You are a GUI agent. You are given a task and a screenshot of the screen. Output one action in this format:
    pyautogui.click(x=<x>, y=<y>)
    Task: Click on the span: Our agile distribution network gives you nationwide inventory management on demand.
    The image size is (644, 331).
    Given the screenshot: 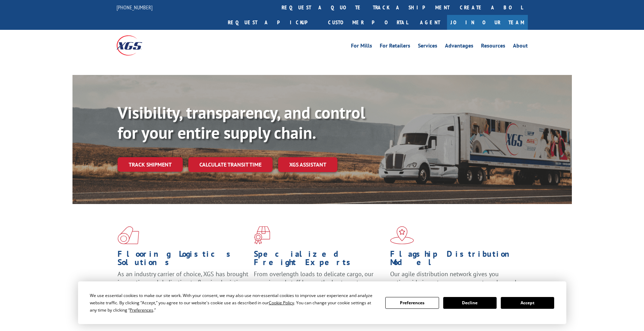 What is the action you would take?
    pyautogui.click(x=454, y=278)
    